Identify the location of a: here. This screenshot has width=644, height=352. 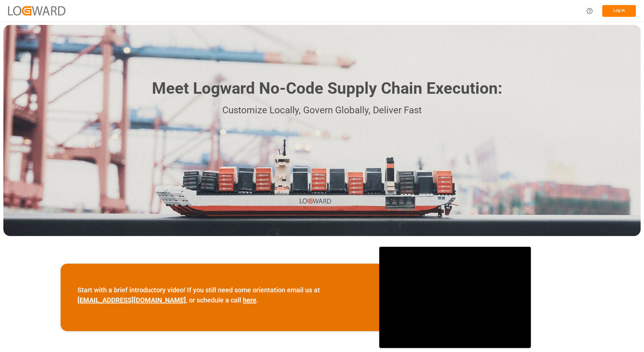
(250, 300).